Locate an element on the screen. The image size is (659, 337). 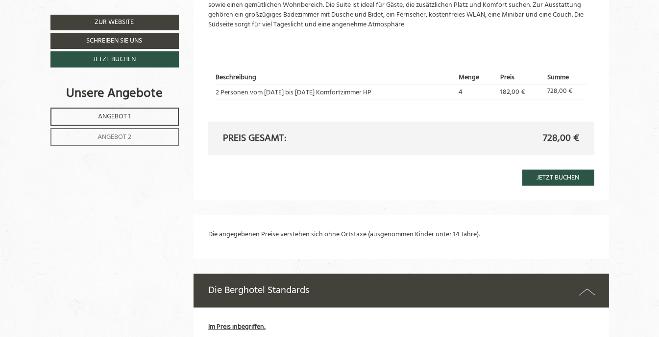
a: Schreiben Sie uns is located at coordinates (115, 41).